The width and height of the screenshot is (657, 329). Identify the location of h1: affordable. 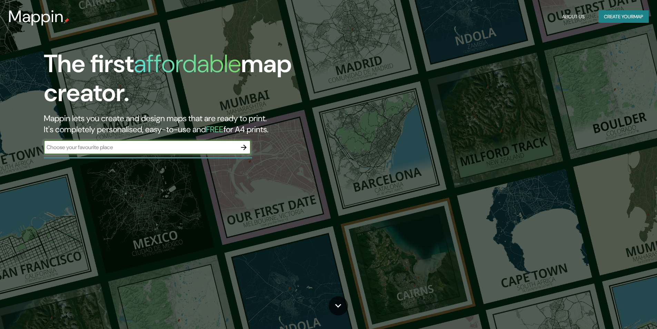
(187, 63).